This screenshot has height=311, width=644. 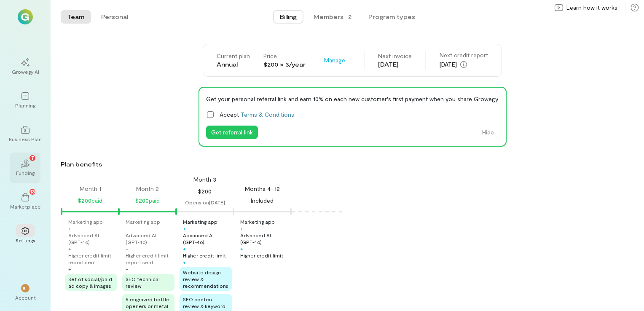 What do you see at coordinates (262, 201) in the screenshot?
I see `div: Included` at bounding box center [262, 201].